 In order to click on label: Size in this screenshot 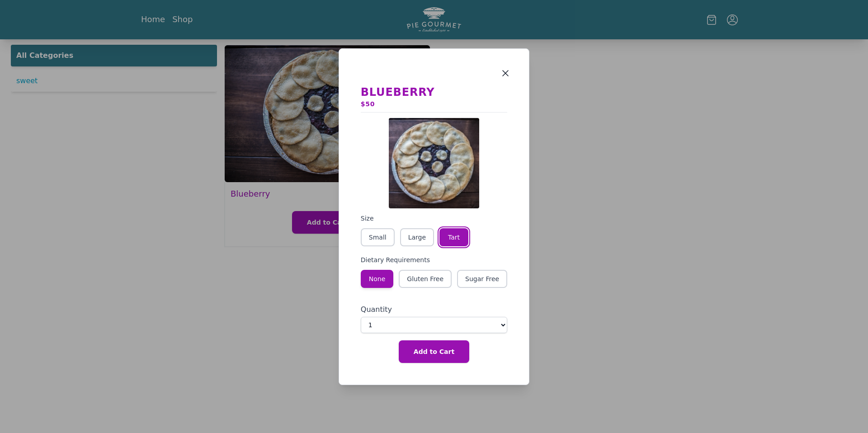, I will do `click(434, 218)`.